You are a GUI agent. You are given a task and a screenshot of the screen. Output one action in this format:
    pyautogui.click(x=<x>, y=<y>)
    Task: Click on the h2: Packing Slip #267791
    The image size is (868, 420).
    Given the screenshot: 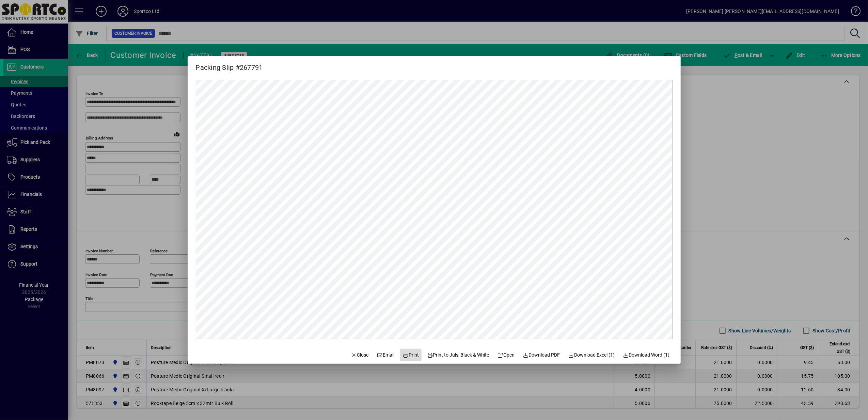 What is the action you would take?
    pyautogui.click(x=229, y=64)
    